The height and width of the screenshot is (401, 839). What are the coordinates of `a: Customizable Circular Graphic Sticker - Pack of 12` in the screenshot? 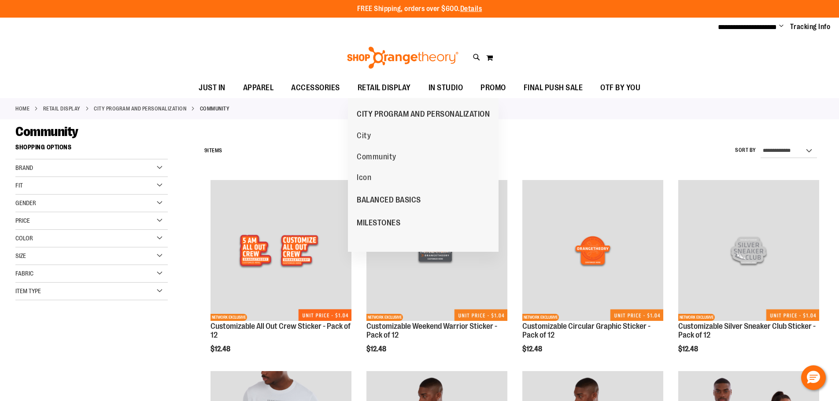 It's located at (586, 331).